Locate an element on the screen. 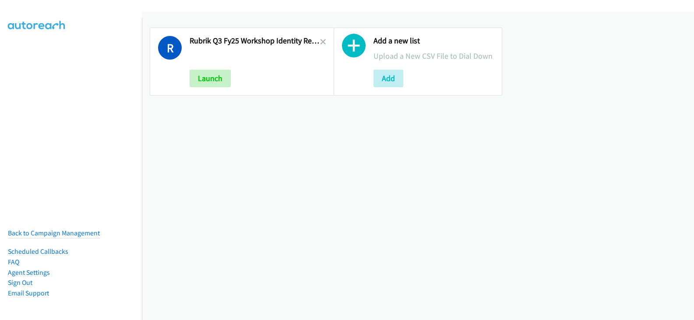 This screenshot has height=320, width=694. a: Agent Settings is located at coordinates (29, 272).